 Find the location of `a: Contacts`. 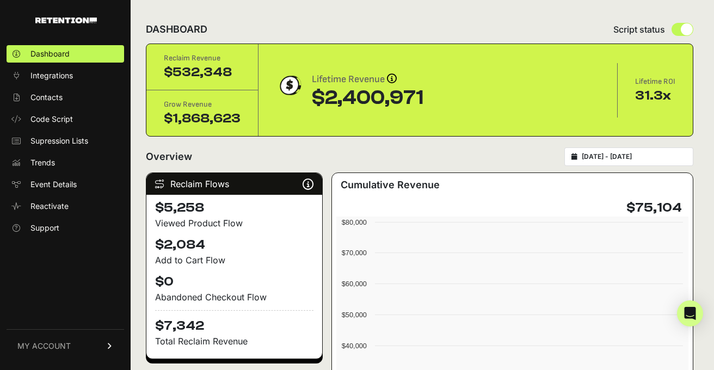

a: Contacts is located at coordinates (65, 97).